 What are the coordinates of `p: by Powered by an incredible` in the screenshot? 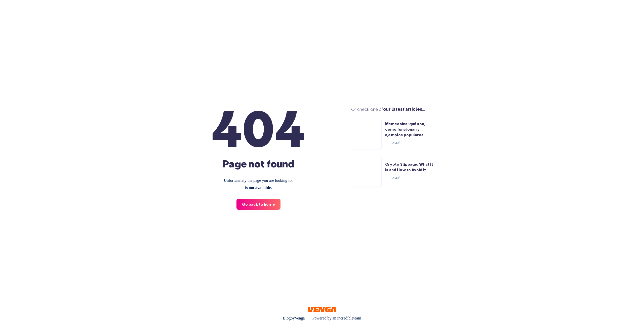 It's located at (322, 318).